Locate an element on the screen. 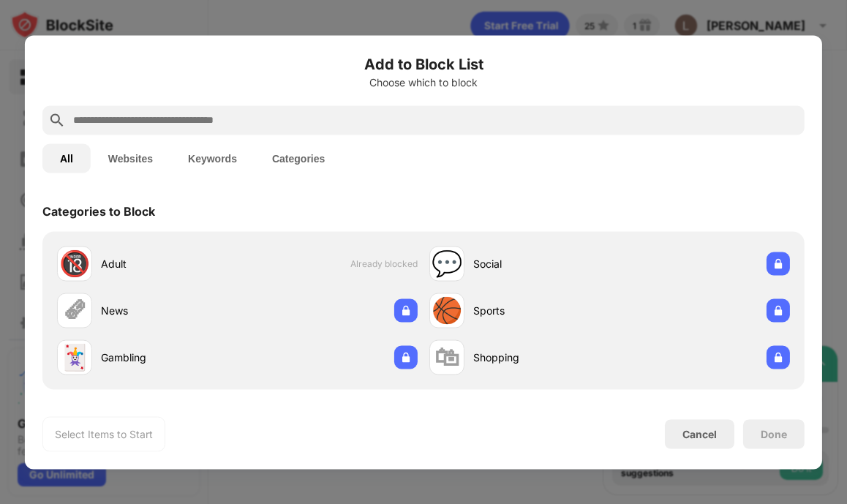 This screenshot has width=847, height=504. div: Gambling is located at coordinates (169, 357).